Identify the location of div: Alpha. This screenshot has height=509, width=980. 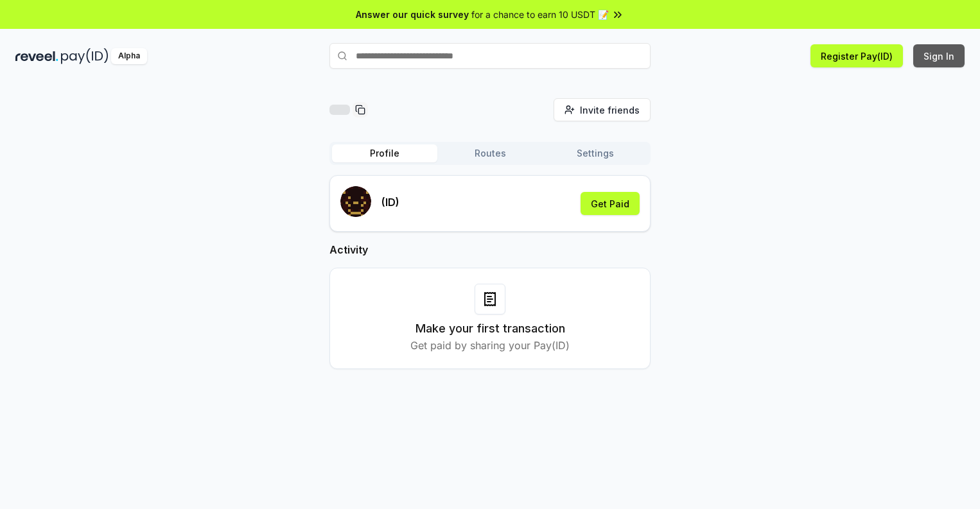
(129, 56).